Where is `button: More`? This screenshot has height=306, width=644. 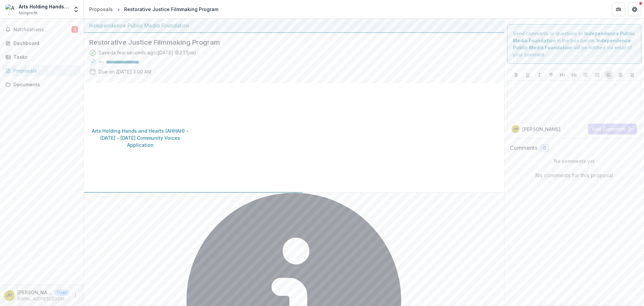
button: More is located at coordinates (75, 295).